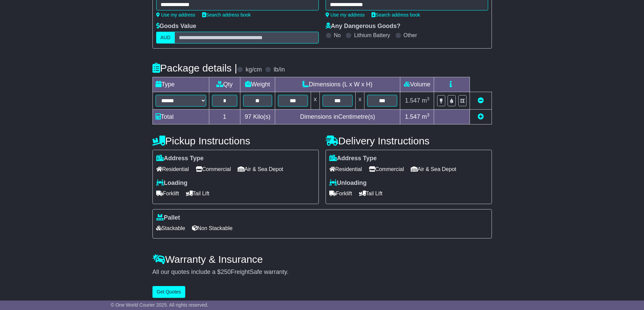  What do you see at coordinates (322, 272) in the screenshot?
I see `div: All our quotes include a $ FreightSafe warranty.` at bounding box center [322, 272].